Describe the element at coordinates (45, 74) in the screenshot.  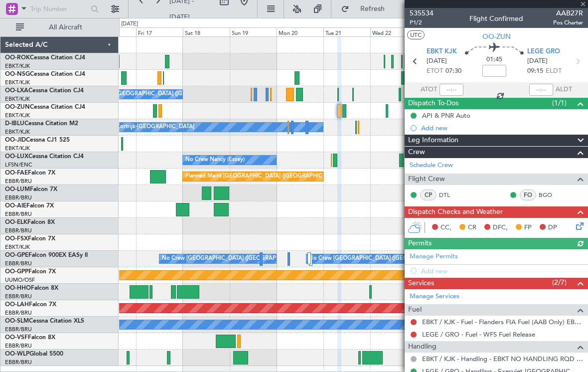
I see `a: OO-NSGCessna Citation CJ4` at that location.